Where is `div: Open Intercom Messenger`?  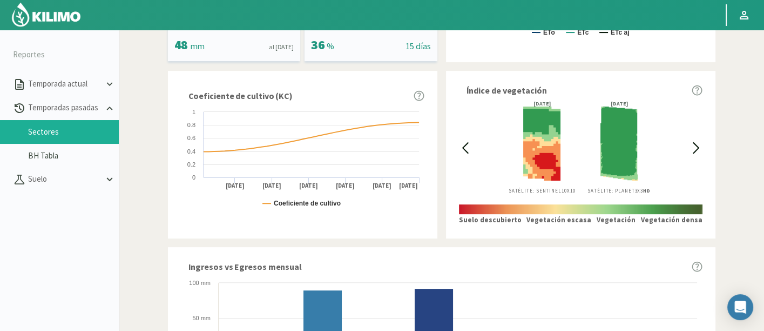 div: Open Intercom Messenger is located at coordinates (741, 307).